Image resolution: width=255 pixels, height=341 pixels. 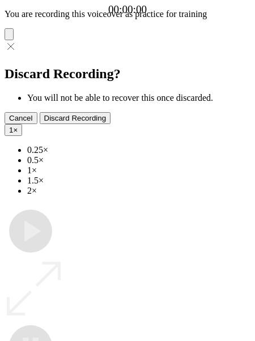 What do you see at coordinates (13, 130) in the screenshot?
I see `button: 1×` at bounding box center [13, 130].